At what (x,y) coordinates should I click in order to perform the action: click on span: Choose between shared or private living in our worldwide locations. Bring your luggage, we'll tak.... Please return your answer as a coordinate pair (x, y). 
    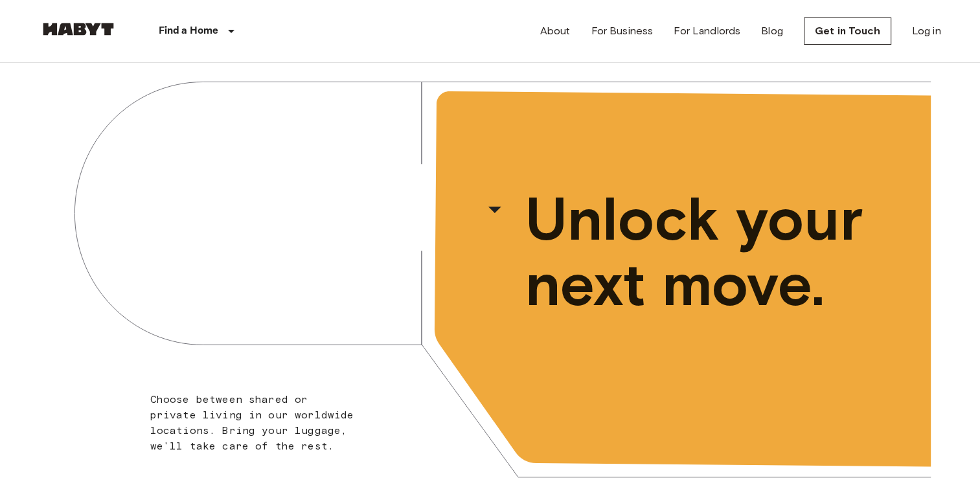
    Looking at the image, I should click on (252, 422).